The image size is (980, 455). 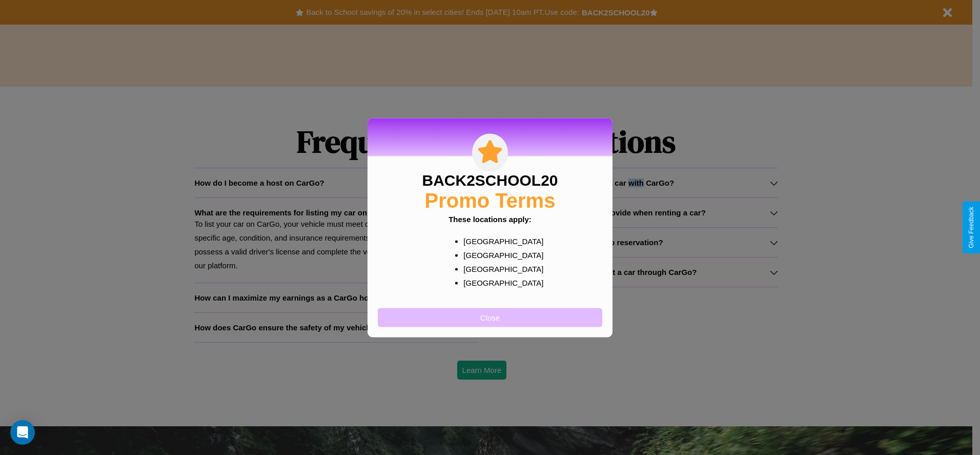 What do you see at coordinates (490, 200) in the screenshot?
I see `h2: Promo Terms` at bounding box center [490, 200].